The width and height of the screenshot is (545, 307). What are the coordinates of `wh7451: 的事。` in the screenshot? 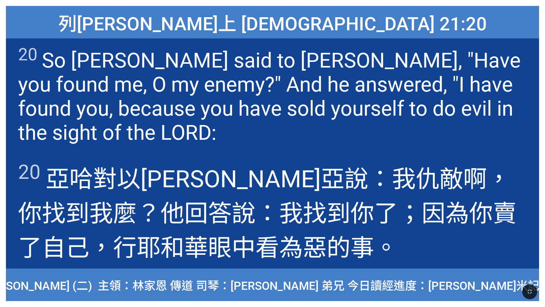 It's located at (363, 248).